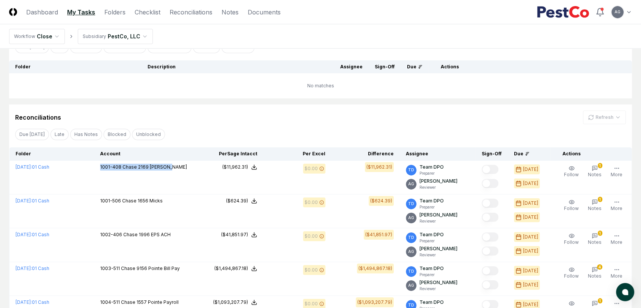  Describe the element at coordinates (142, 200) in the screenshot. I see `span: Chase 1656 Micks` at that location.